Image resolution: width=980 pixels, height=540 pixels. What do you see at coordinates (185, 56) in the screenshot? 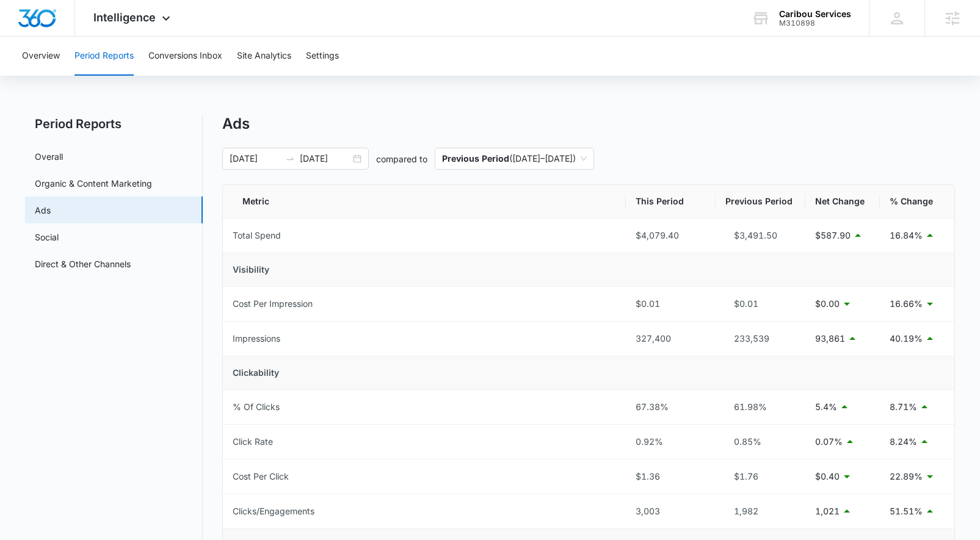
I see `button: Conversions Inbox` at bounding box center [185, 56].